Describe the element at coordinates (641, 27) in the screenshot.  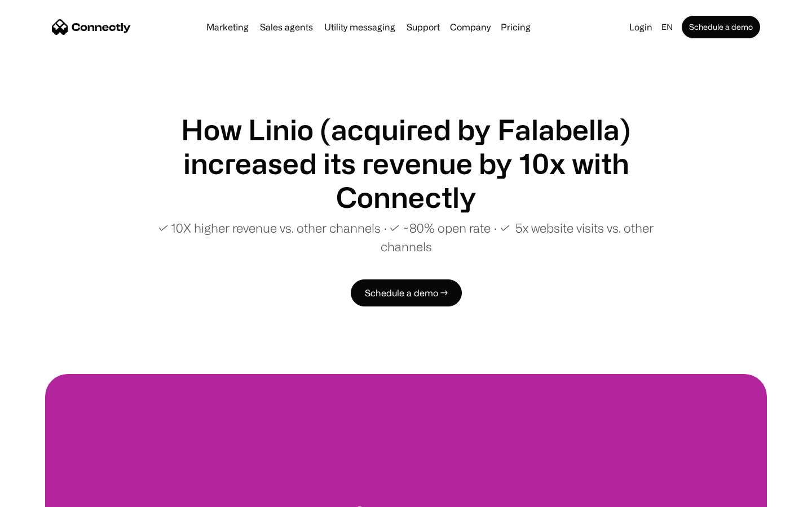
I see `a: Login` at that location.